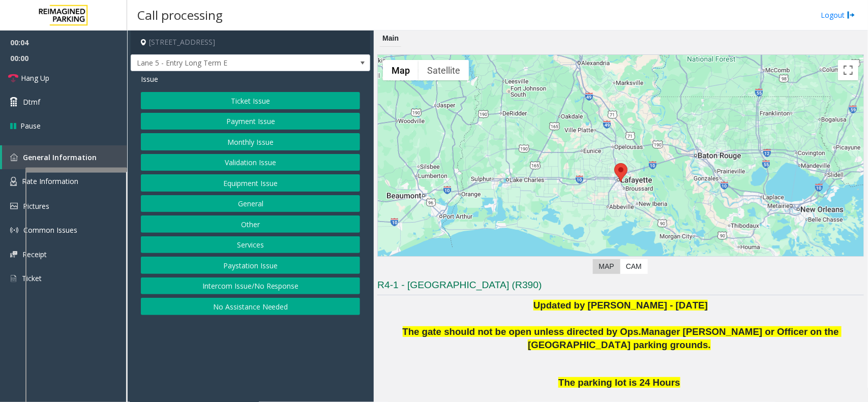  What do you see at coordinates (36, 206) in the screenshot?
I see `span: Pictures` at bounding box center [36, 206].